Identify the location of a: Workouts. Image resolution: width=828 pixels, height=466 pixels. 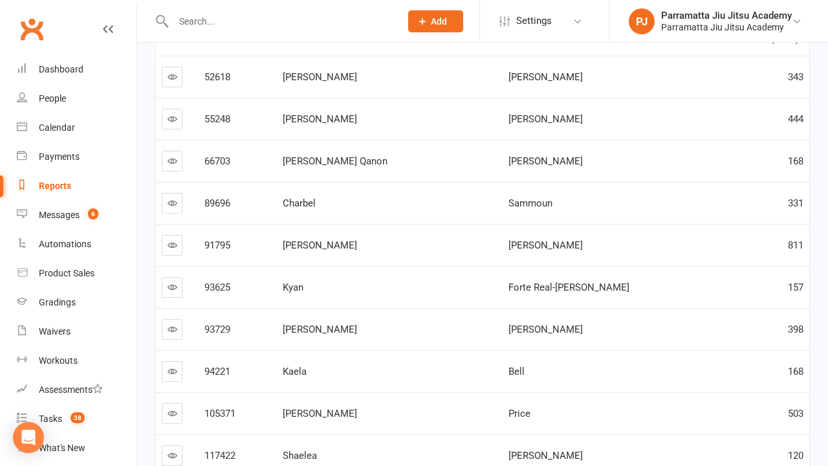
(76, 360).